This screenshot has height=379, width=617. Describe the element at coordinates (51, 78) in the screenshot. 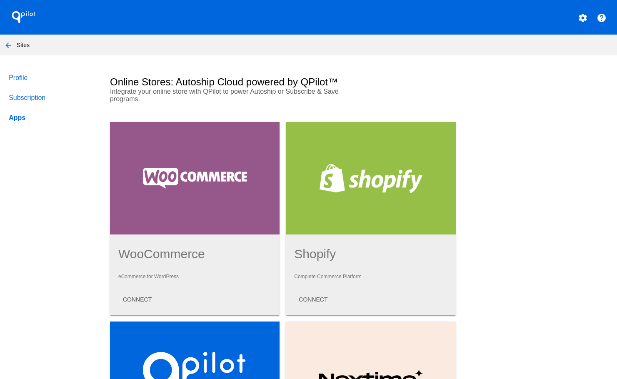

I see `a: Profile` at that location.